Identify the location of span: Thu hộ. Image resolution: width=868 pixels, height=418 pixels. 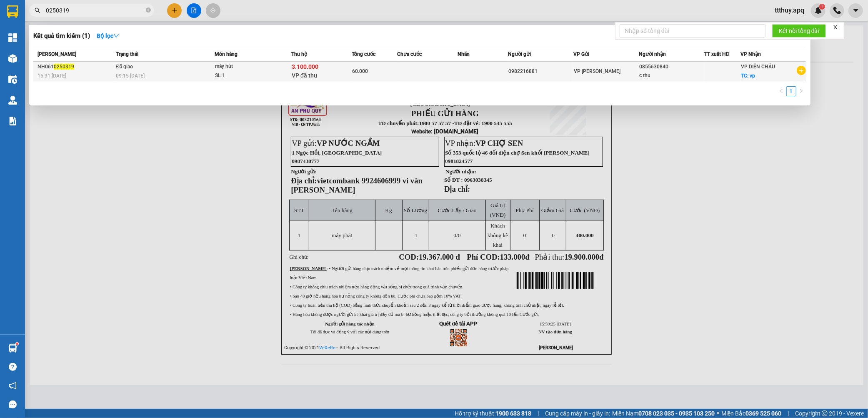
(299, 54).